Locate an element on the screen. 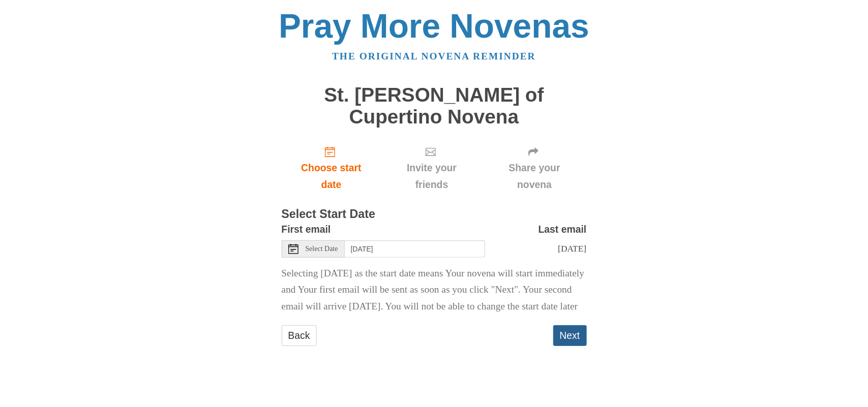  h3: Select Start Date is located at coordinates (434, 215).